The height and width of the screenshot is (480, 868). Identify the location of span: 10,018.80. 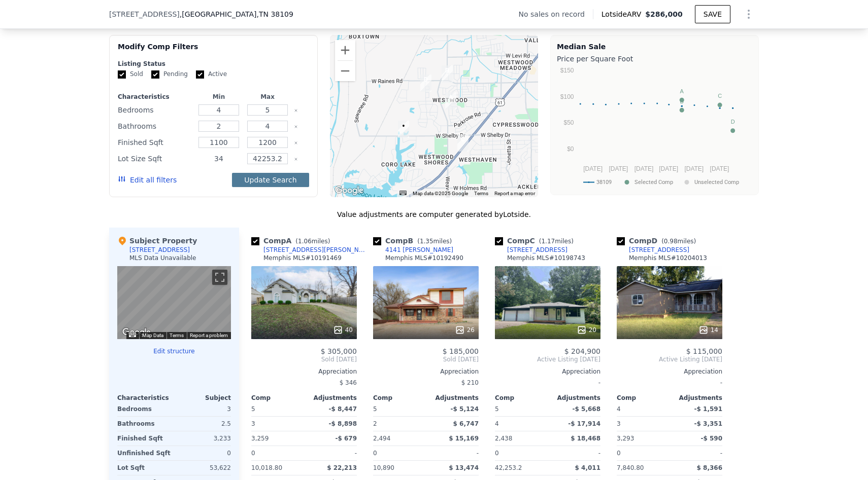
(267, 468).